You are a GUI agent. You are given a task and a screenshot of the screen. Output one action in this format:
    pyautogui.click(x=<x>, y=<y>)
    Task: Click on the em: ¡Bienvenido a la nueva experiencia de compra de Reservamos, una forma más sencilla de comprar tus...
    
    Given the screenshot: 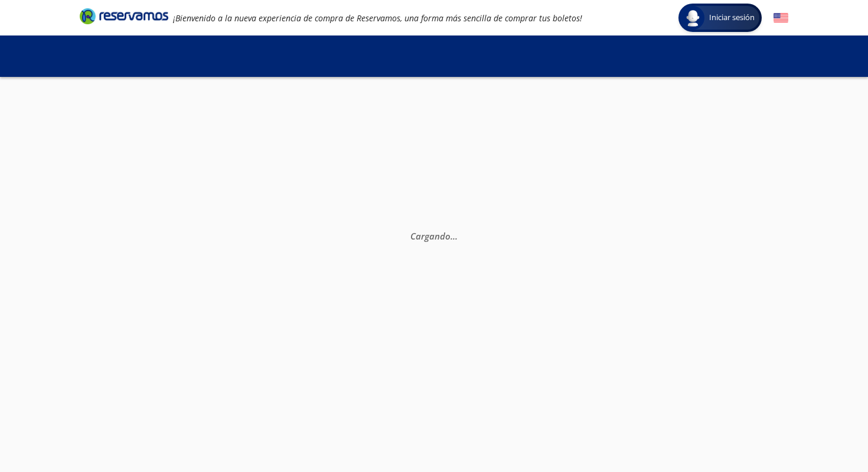 What is the action you would take?
    pyautogui.click(x=378, y=18)
    